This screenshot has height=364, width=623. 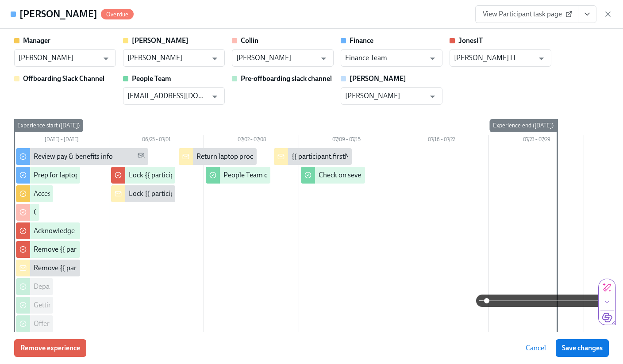 What do you see at coordinates (527, 14) in the screenshot?
I see `span: View Participant task page` at bounding box center [527, 14].